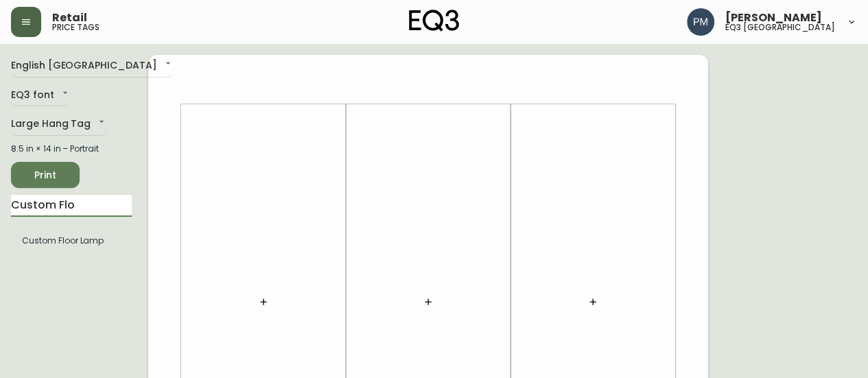  I want to click on div: 8.5 in × 14 in – Portrait, so click(72, 149).